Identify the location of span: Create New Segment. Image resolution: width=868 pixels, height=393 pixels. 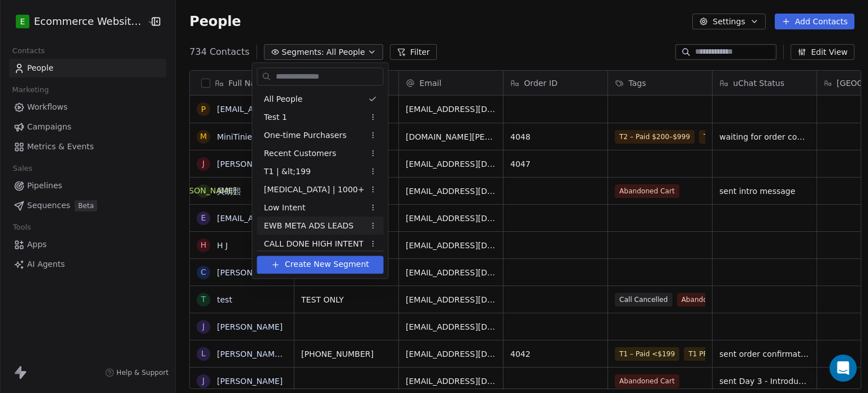
(327, 265).